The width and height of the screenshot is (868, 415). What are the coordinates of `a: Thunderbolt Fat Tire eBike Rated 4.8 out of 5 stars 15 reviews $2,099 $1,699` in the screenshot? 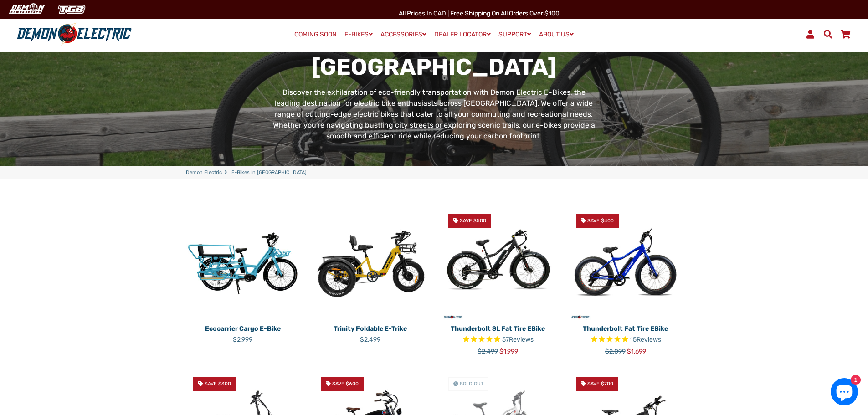 It's located at (626, 338).